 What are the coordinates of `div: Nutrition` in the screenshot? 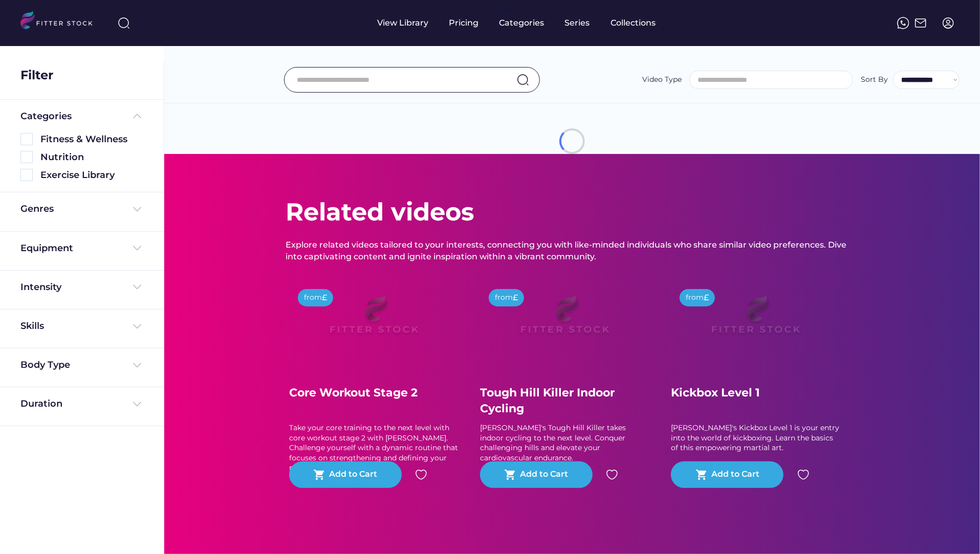 It's located at (92, 157).